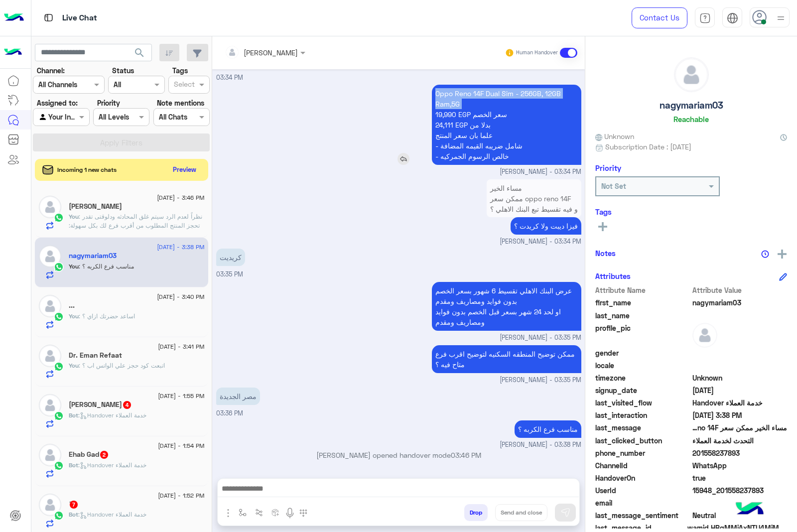 The width and height of the screenshot is (797, 532). Describe the element at coordinates (643, 440) in the screenshot. I see `span: last_clicked_button` at that location.